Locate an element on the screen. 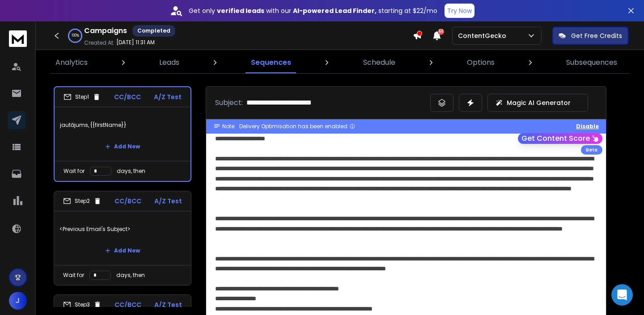 The width and height of the screenshot is (644, 315). p: Options is located at coordinates (481, 63).